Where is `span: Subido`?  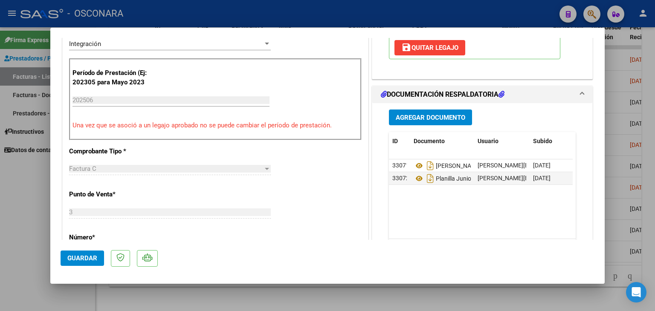 span: Subido is located at coordinates (542, 141).